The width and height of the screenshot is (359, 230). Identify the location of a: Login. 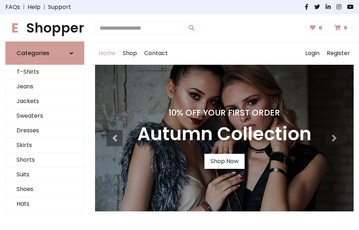
(312, 53).